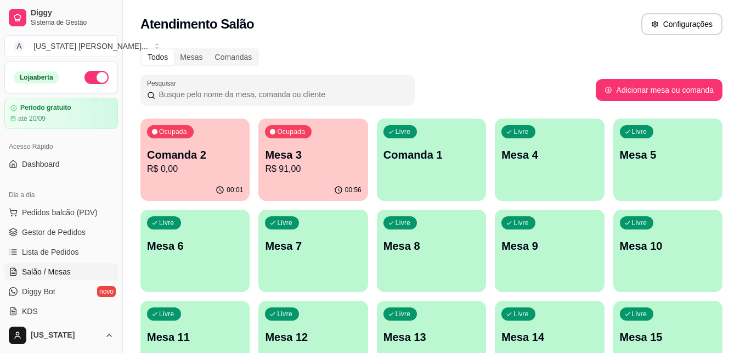 The height and width of the screenshot is (353, 740). Describe the element at coordinates (313, 337) in the screenshot. I see `p: Mesa 12` at that location.